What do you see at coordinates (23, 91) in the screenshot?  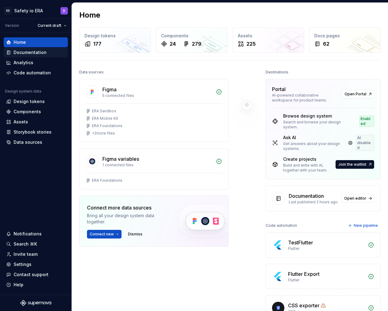 I see `div: Design system data` at bounding box center [23, 91].